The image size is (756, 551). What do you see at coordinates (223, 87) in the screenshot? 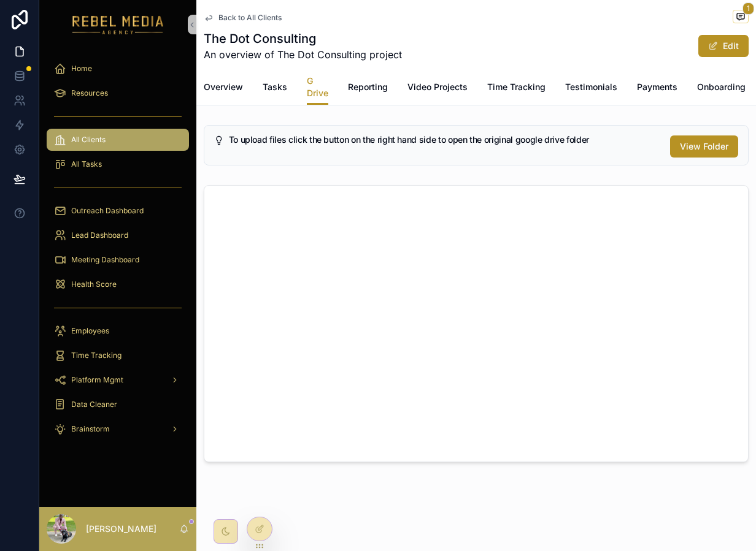
I see `span: Overview` at bounding box center [223, 87].